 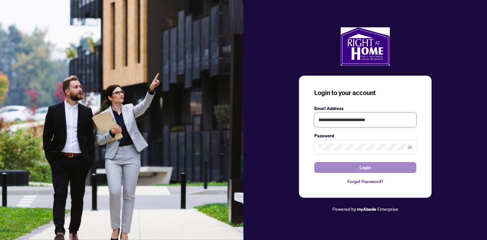 I want to click on span: eye-invisible, so click(x=410, y=147).